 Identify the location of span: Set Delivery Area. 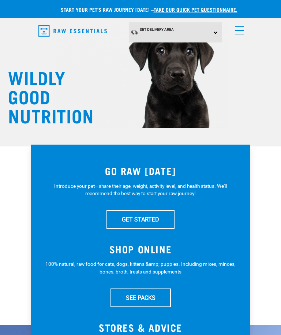
(157, 29).